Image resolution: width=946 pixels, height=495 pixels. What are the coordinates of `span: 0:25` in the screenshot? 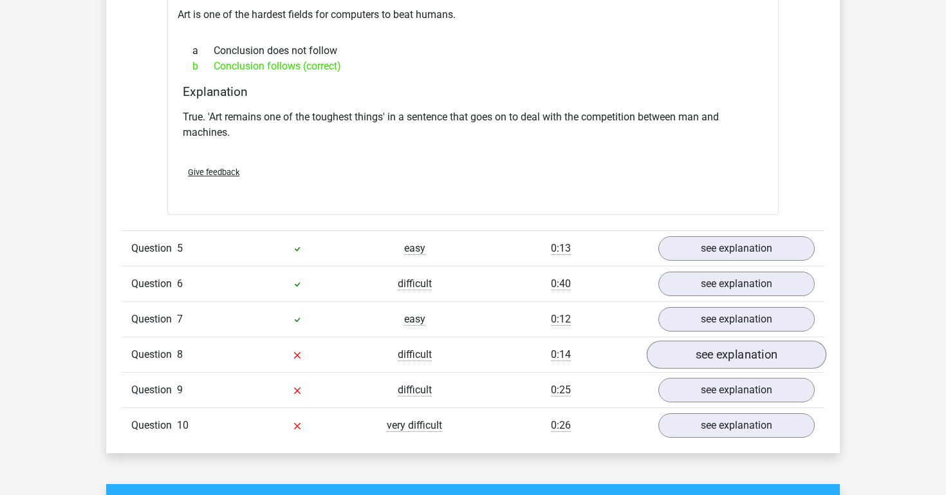 It's located at (561, 390).